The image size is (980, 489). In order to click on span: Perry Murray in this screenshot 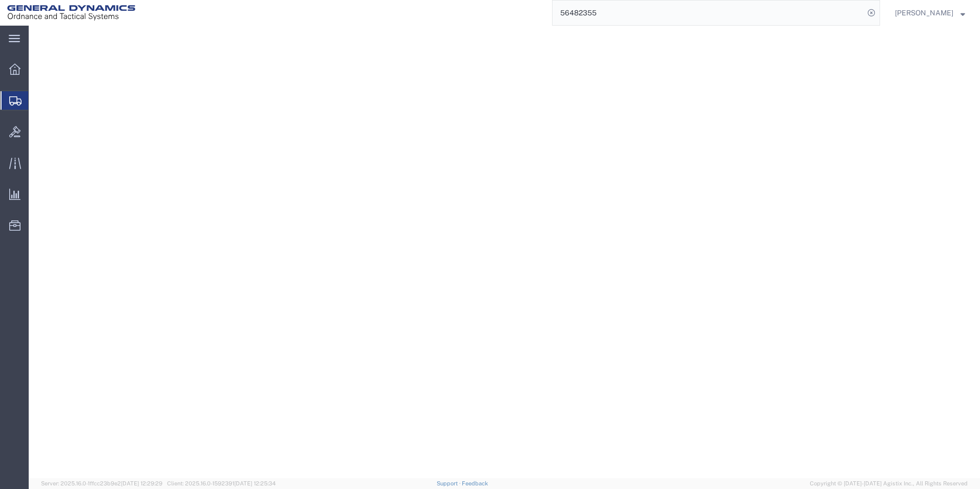, I will do `click(924, 13)`.